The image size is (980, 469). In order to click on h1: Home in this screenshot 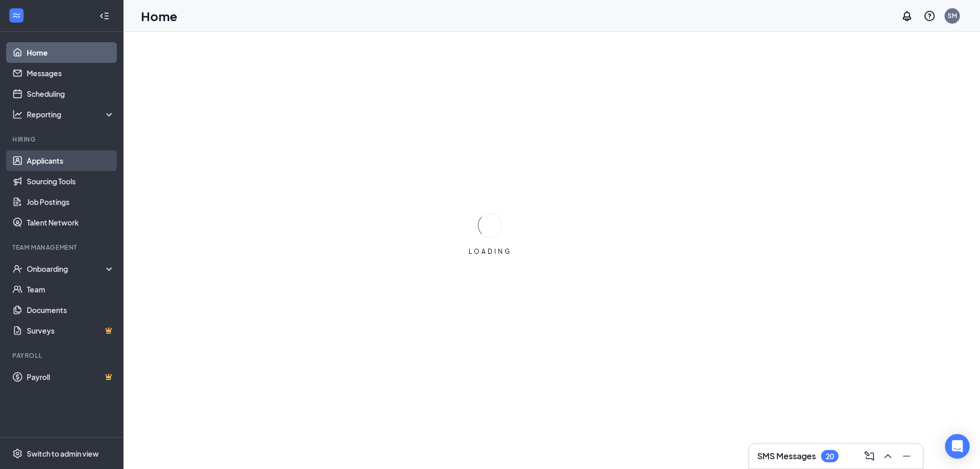, I will do `click(159, 16)`.